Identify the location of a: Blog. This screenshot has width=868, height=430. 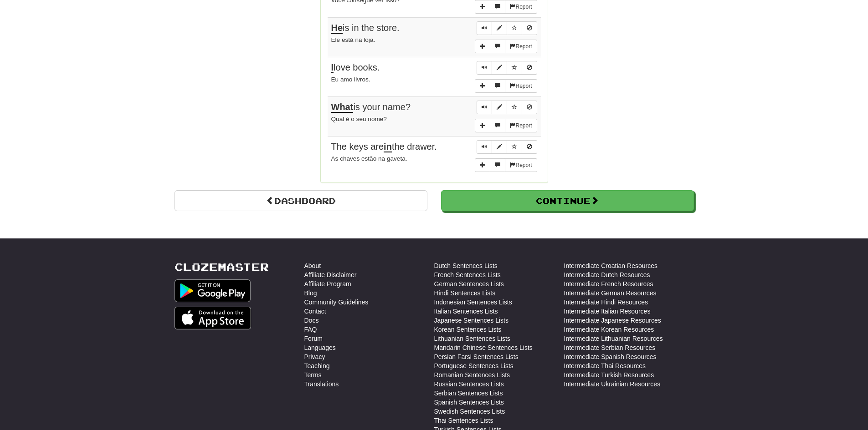
(311, 293).